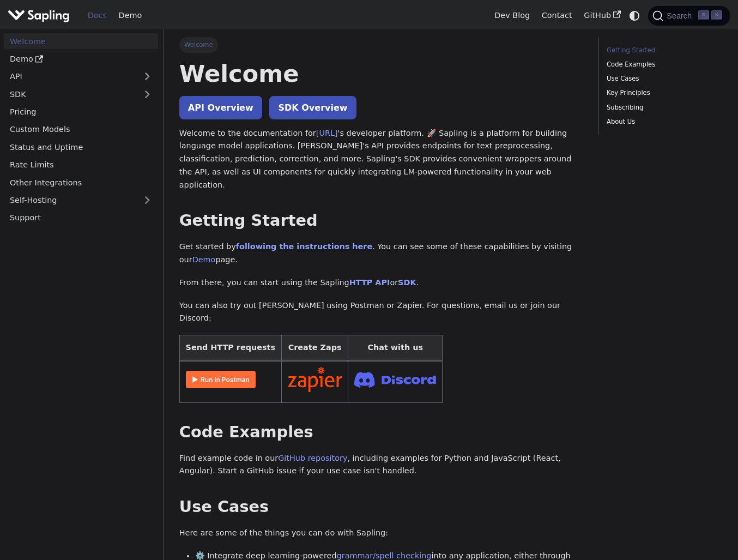 Image resolution: width=738 pixels, height=560 pixels. What do you see at coordinates (635, 16) in the screenshot?
I see `button: Switch between dark and light mode (currently system mode)` at bounding box center [635, 16].